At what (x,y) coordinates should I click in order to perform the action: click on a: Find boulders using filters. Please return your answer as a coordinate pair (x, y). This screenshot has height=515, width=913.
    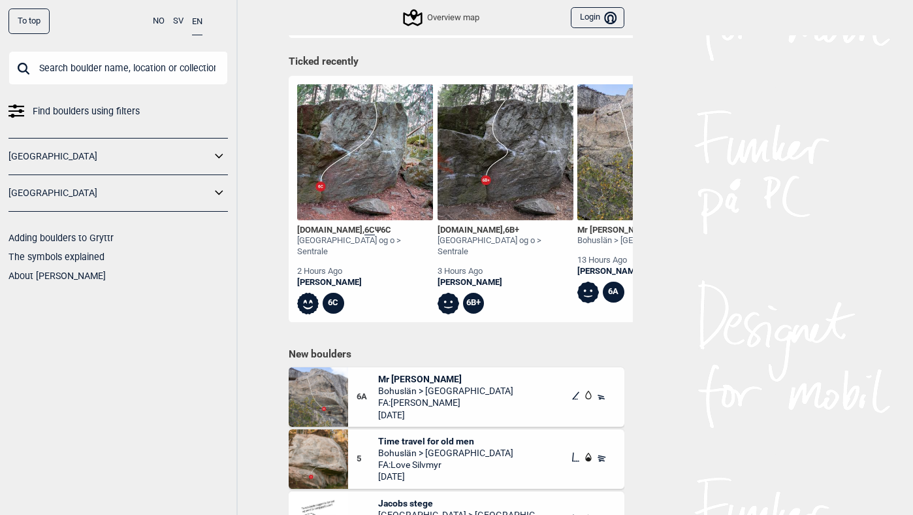
    Looking at the image, I should click on (118, 111).